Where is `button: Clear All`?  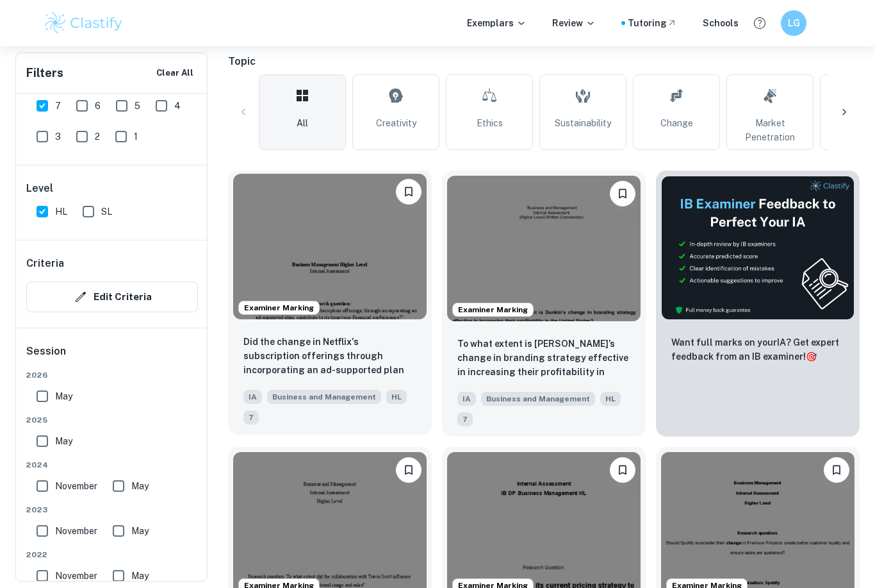 button: Clear All is located at coordinates (175, 73).